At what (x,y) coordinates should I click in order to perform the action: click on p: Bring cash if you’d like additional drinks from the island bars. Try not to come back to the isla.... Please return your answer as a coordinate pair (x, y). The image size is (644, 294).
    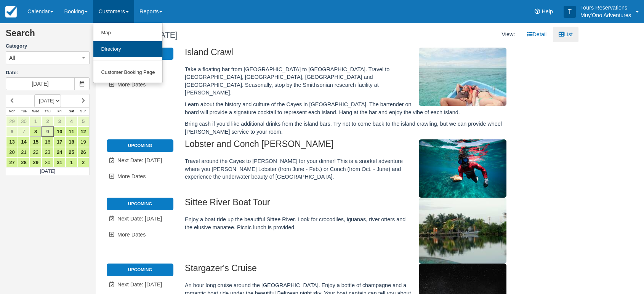
    Looking at the image, I should click on (356, 128).